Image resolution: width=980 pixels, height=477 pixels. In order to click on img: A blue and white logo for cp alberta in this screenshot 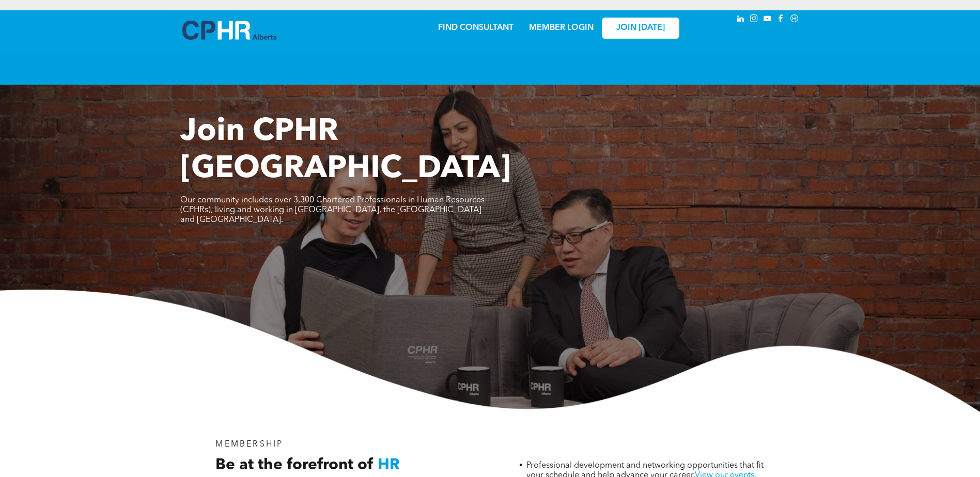, I will do `click(229, 30)`.